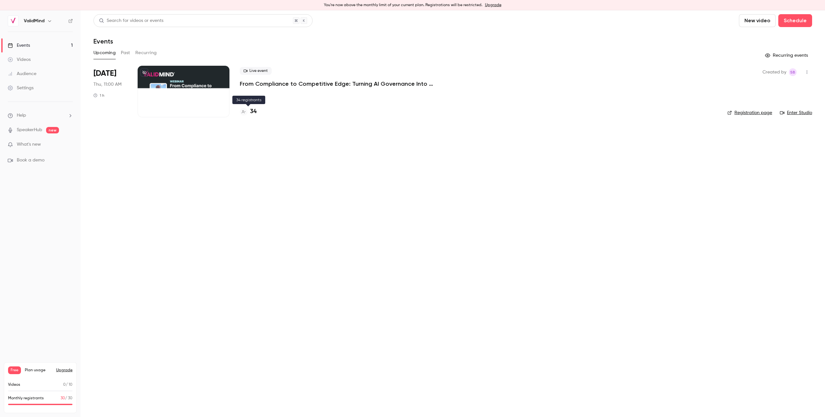  I want to click on div: Audience, so click(22, 74).